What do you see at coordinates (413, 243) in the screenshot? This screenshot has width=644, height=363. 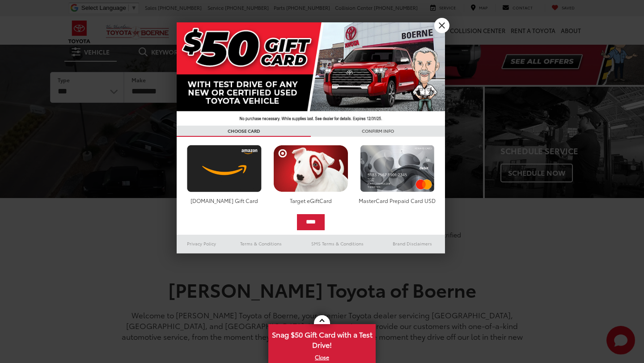 I see `a: Brand Disclaimers` at bounding box center [413, 243].